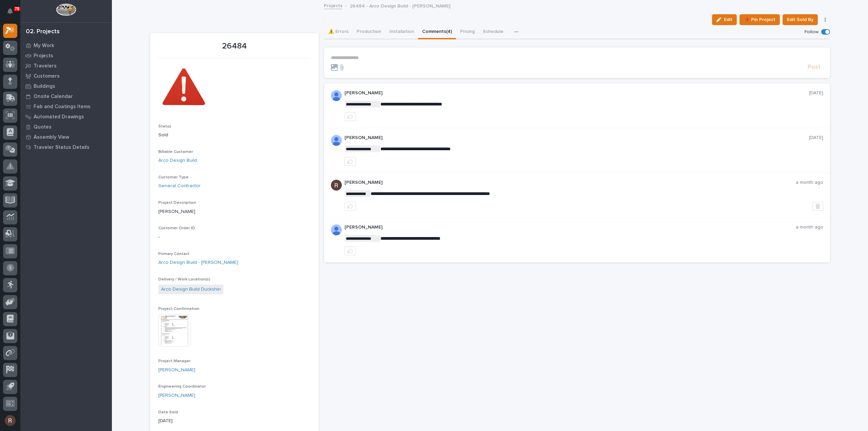  I want to click on span: Edit, so click(728, 20).